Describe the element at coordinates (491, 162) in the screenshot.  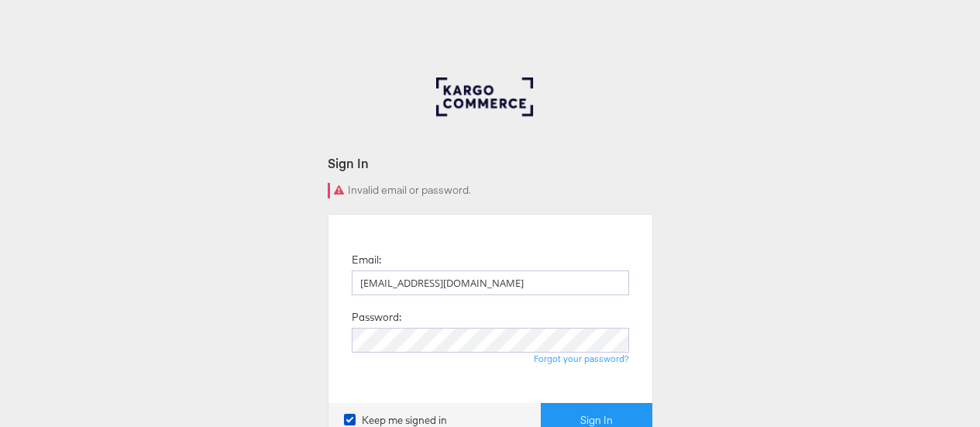
I see `div: Sign In` at that location.